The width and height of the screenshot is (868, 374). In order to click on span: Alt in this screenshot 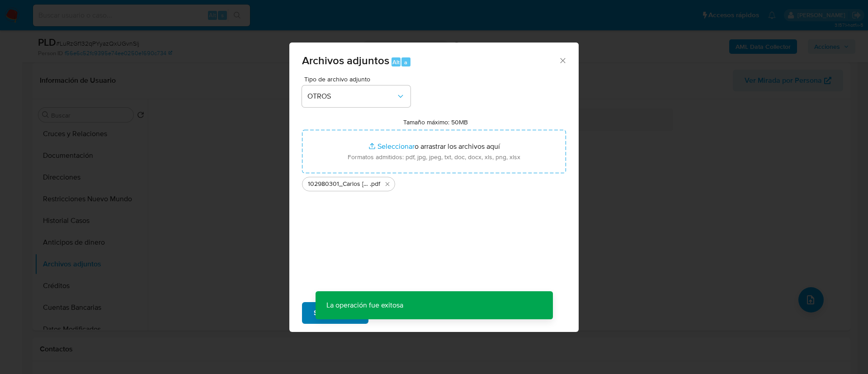, I will do `click(396, 62)`.